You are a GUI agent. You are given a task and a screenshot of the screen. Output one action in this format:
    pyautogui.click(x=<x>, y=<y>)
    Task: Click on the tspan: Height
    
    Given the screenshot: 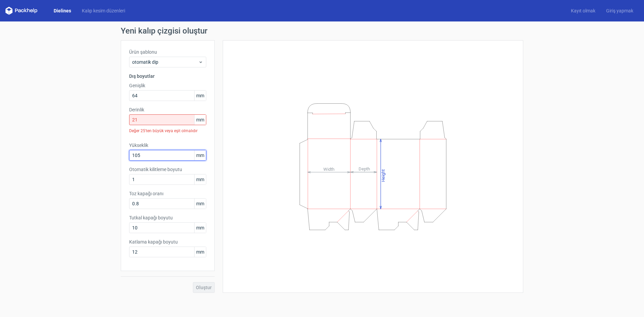 What is the action you would take?
    pyautogui.click(x=383, y=175)
    